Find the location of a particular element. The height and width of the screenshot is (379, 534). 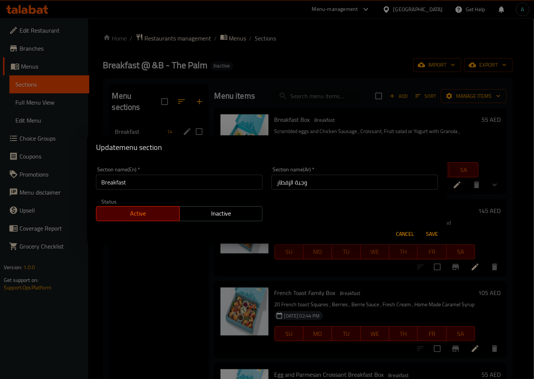

input: Please enter section name(ar) is located at coordinates (354, 182).